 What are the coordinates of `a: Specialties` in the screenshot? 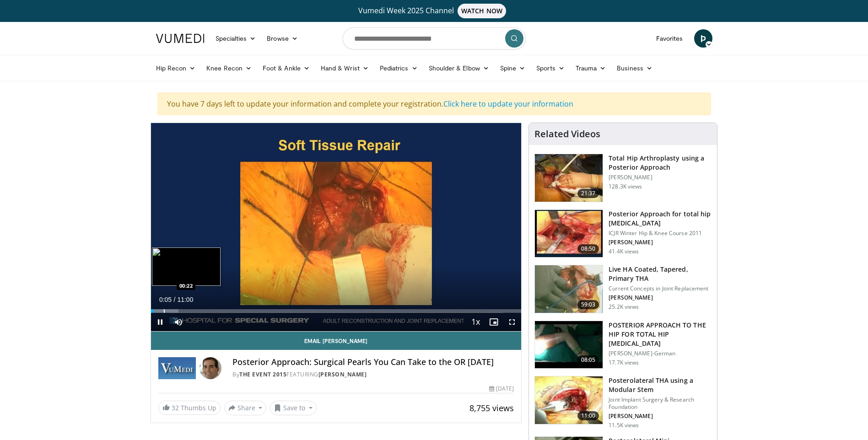 It's located at (236, 38).